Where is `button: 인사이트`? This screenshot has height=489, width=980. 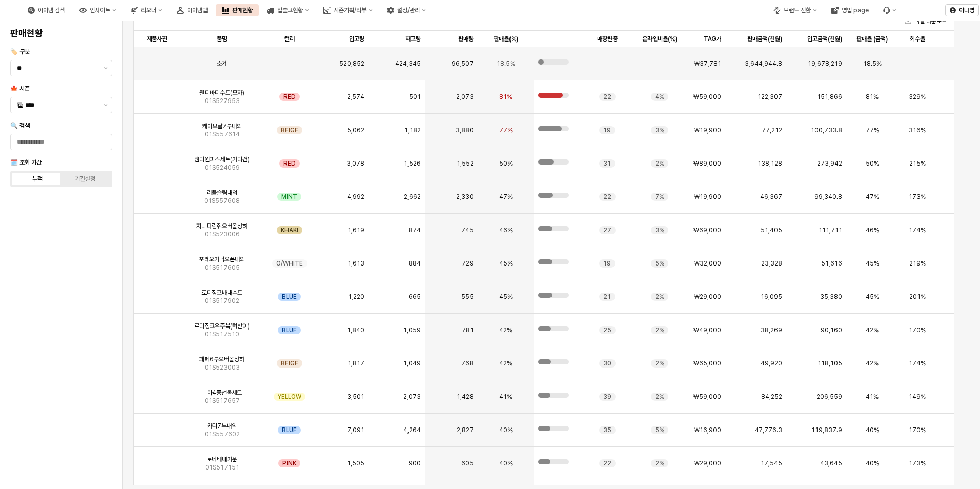
button: 인사이트 is located at coordinates (98, 10).